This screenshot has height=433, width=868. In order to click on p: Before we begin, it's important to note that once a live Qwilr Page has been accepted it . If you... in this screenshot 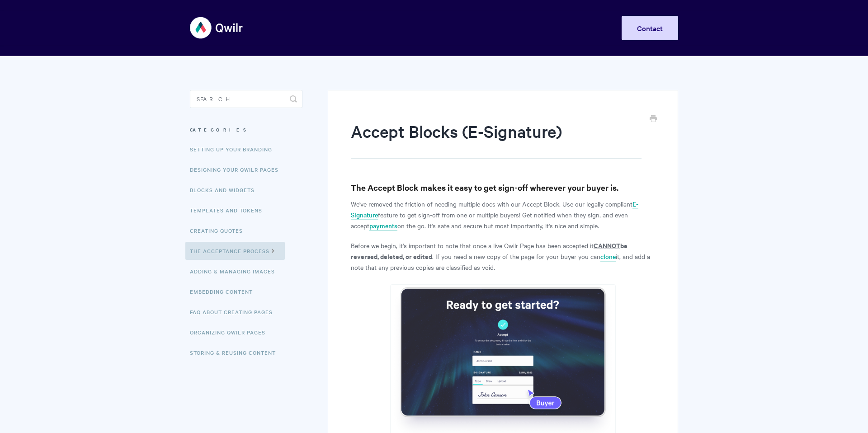, I will do `click(503, 256)`.